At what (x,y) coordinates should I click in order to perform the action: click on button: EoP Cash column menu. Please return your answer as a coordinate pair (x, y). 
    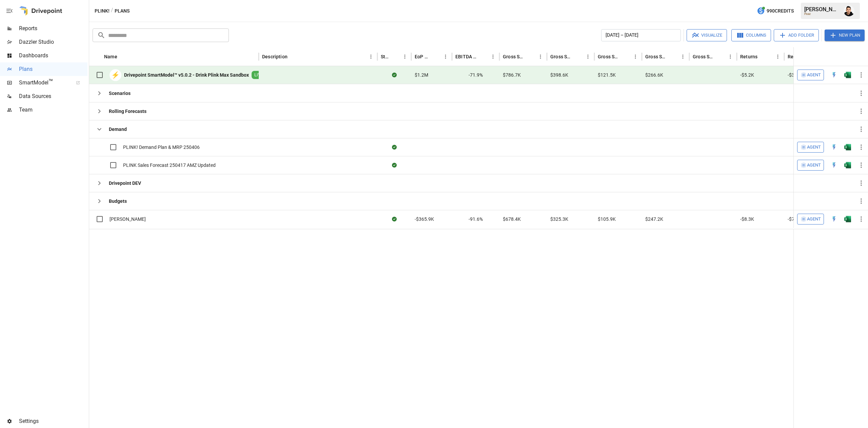
    Looking at the image, I should click on (445, 57).